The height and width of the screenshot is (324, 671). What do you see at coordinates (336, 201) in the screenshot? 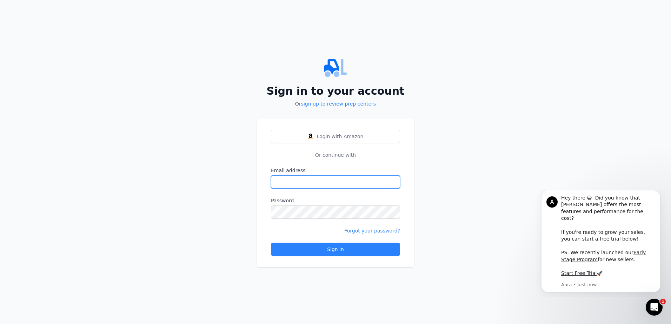
I see `label: Password` at bounding box center [336, 201].